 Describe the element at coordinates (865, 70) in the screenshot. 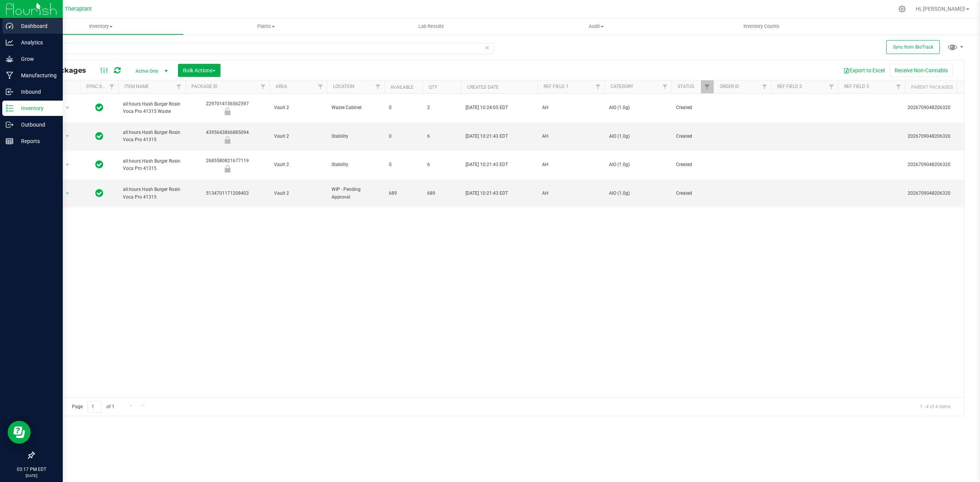

I see `button: Export to Excel` at that location.